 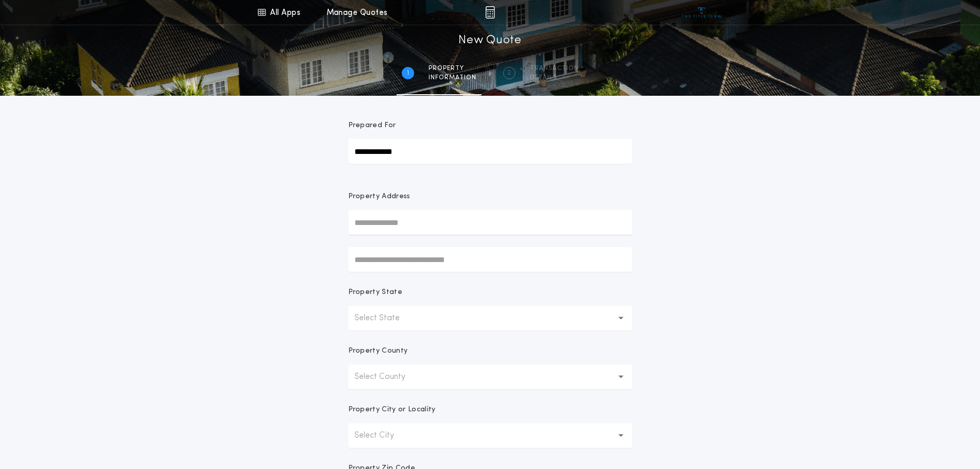 I want to click on p: Property City or Locality, so click(x=392, y=410).